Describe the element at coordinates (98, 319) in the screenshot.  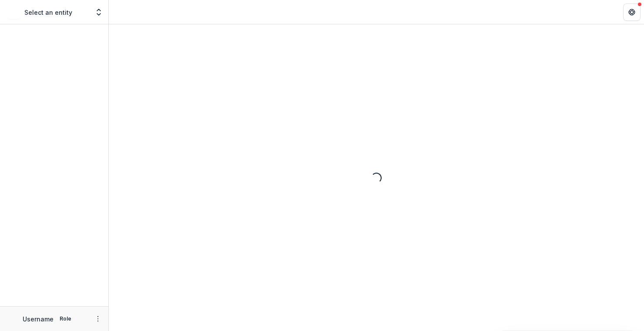
I see `button: More` at that location.